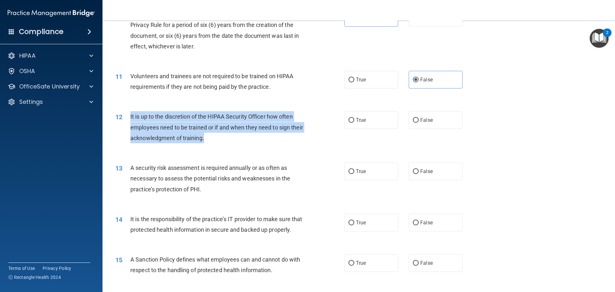  I want to click on span: 14, so click(119, 219).